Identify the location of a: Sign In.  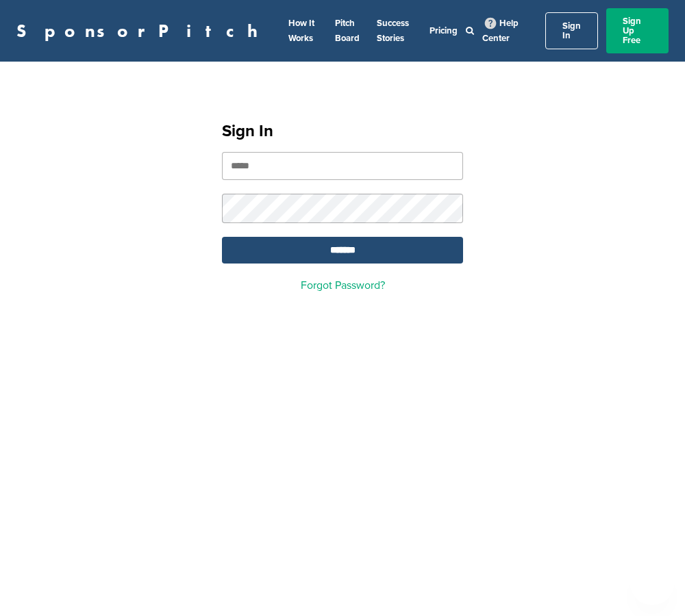
(571, 31).